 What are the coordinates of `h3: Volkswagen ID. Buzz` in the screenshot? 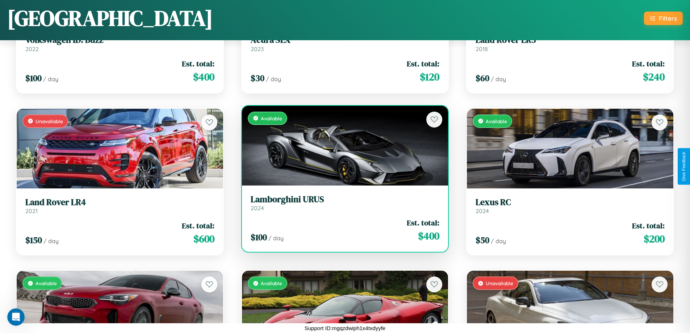 It's located at (120, 40).